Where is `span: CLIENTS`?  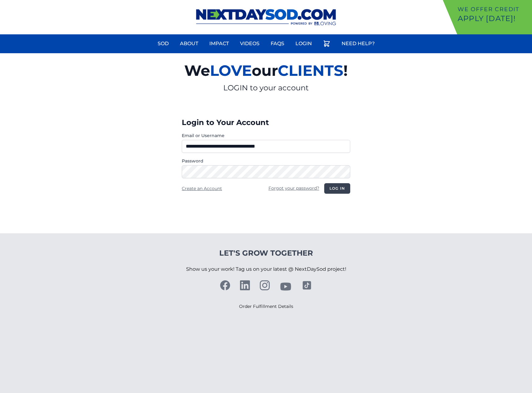 span: CLIENTS is located at coordinates (311, 71).